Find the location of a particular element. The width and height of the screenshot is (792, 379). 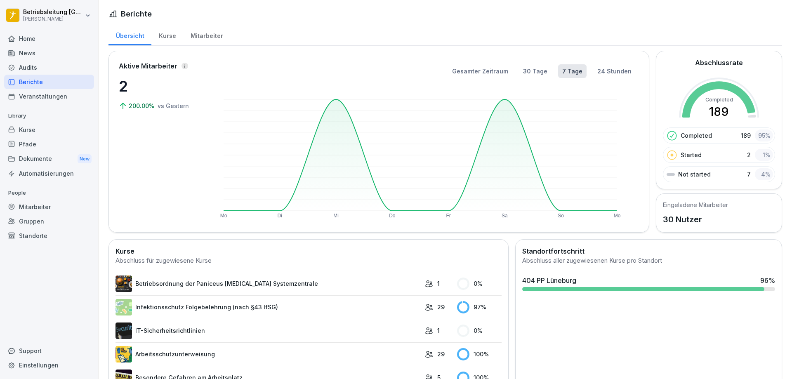

div: Audits is located at coordinates (49, 67).